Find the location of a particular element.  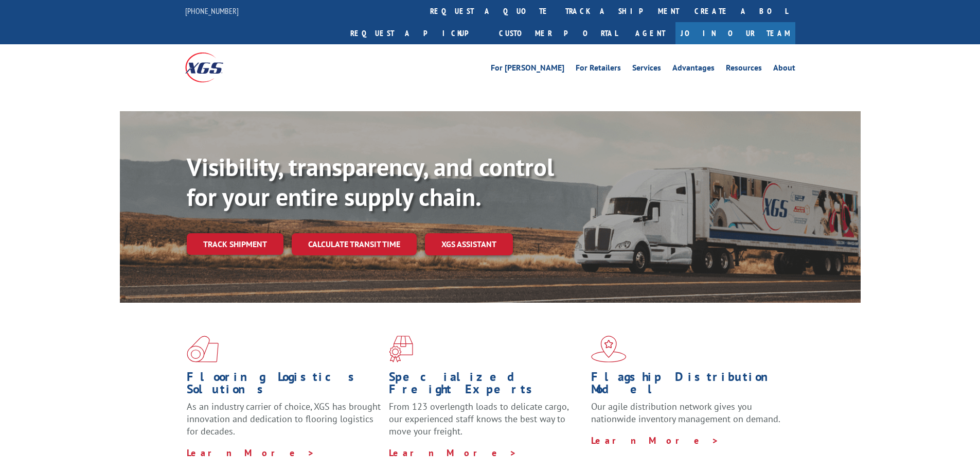

span: Our agile distribution network gives you nationwide inventory management on demand. is located at coordinates (686, 413).